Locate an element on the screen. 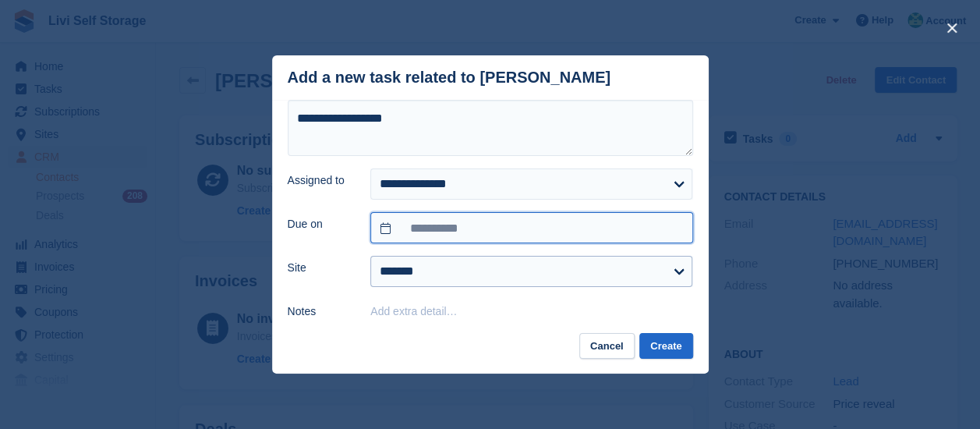  label: Notes is located at coordinates (320, 311).